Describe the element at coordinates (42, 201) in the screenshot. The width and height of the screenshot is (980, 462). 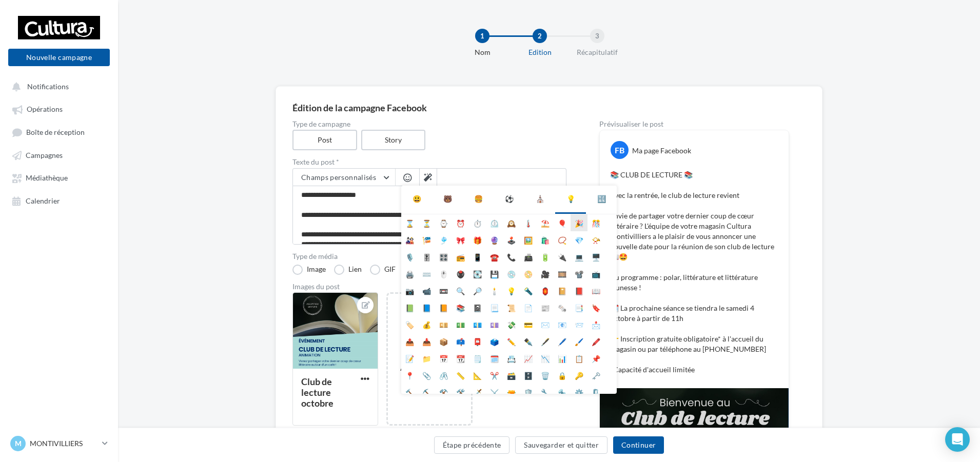
I see `span: Calendrier` at that location.